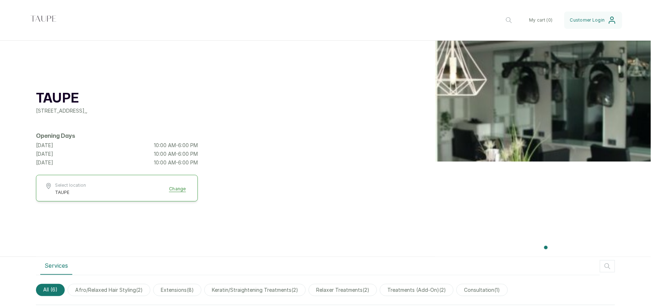 This screenshot has height=308, width=651. Describe the element at coordinates (50, 290) in the screenshot. I see `span: All (6)` at that location.